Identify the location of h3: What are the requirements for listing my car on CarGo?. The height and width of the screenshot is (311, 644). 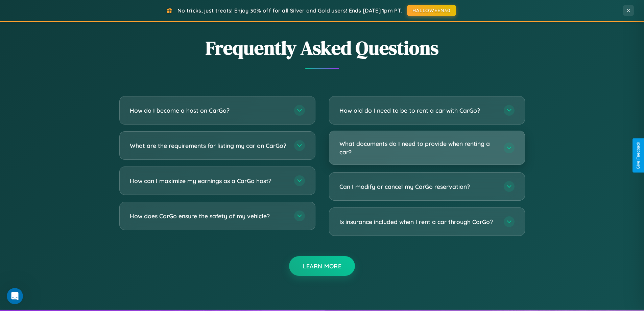
(208, 146).